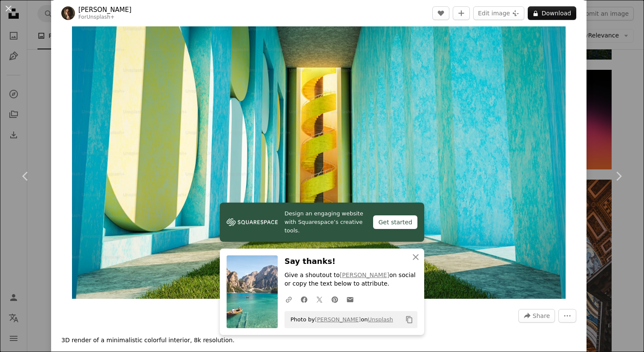 The image size is (644, 352). What do you see at coordinates (537, 316) in the screenshot?
I see `button: Share this image` at bounding box center [537, 316].